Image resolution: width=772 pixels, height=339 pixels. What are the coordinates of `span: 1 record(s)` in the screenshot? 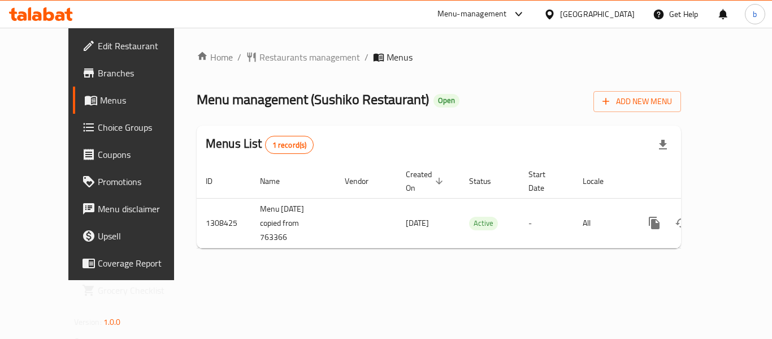 It's located at (289, 145).